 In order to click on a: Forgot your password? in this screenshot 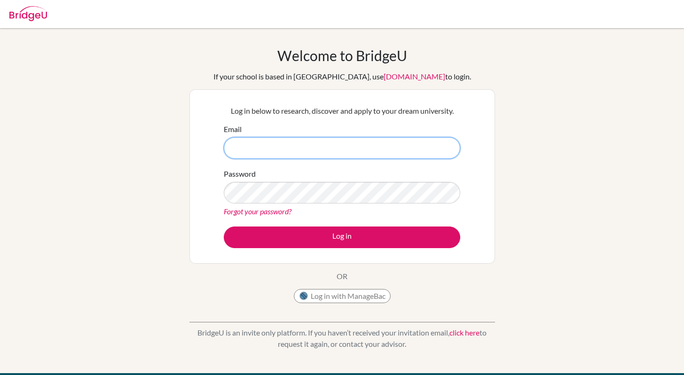, I will do `click(258, 211)`.